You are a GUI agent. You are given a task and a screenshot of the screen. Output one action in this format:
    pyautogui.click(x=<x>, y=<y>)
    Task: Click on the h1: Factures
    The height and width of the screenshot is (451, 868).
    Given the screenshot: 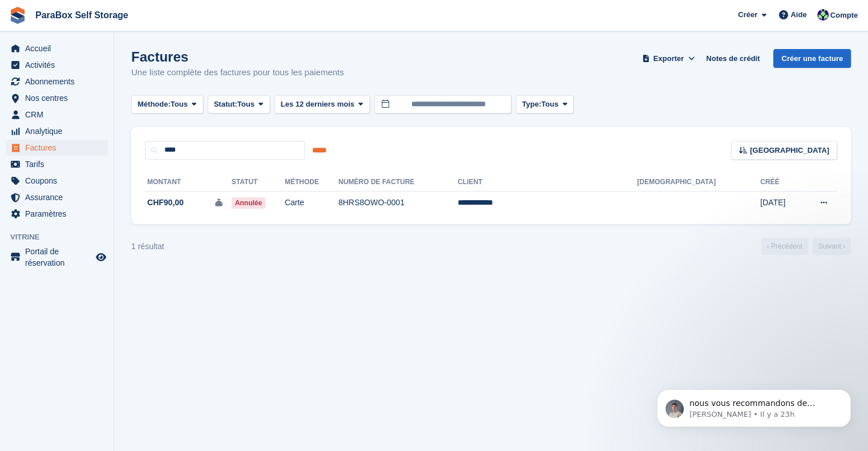 What is the action you would take?
    pyautogui.click(x=237, y=56)
    